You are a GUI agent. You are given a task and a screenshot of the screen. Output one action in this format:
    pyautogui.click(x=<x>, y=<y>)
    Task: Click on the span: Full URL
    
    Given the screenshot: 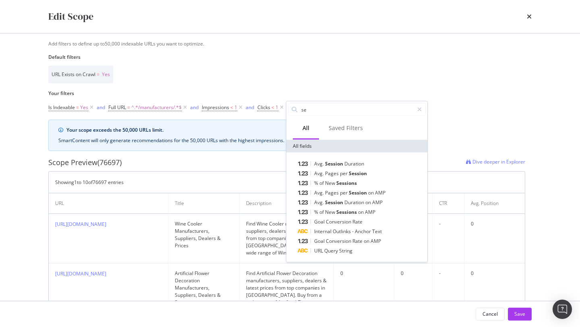 What is the action you would take?
    pyautogui.click(x=117, y=107)
    